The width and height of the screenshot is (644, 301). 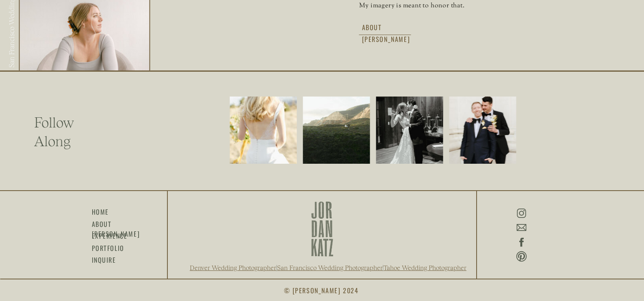 What do you see at coordinates (233, 267) in the screenshot?
I see `a: Denver Wedding Photographer` at bounding box center [233, 267].